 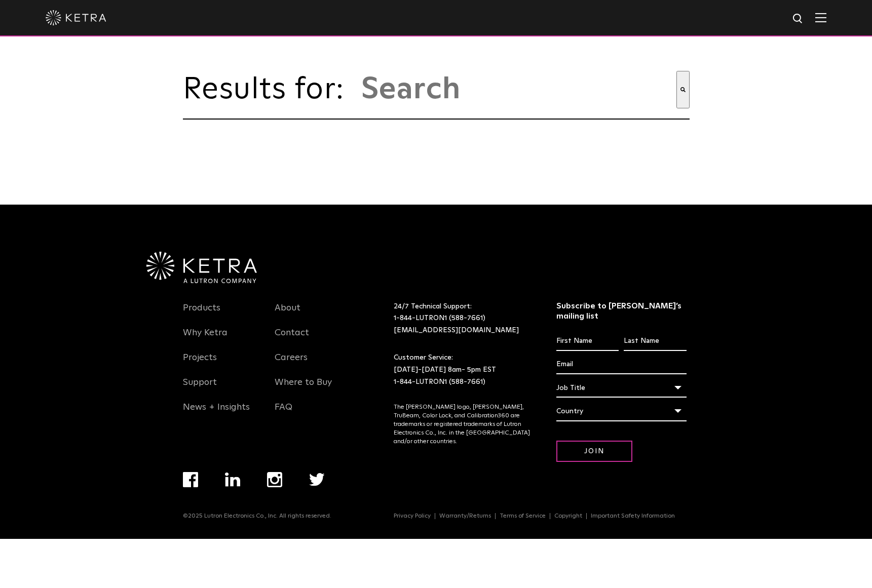 What do you see at coordinates (190, 480) in the screenshot?
I see `img: facebook` at bounding box center [190, 480].